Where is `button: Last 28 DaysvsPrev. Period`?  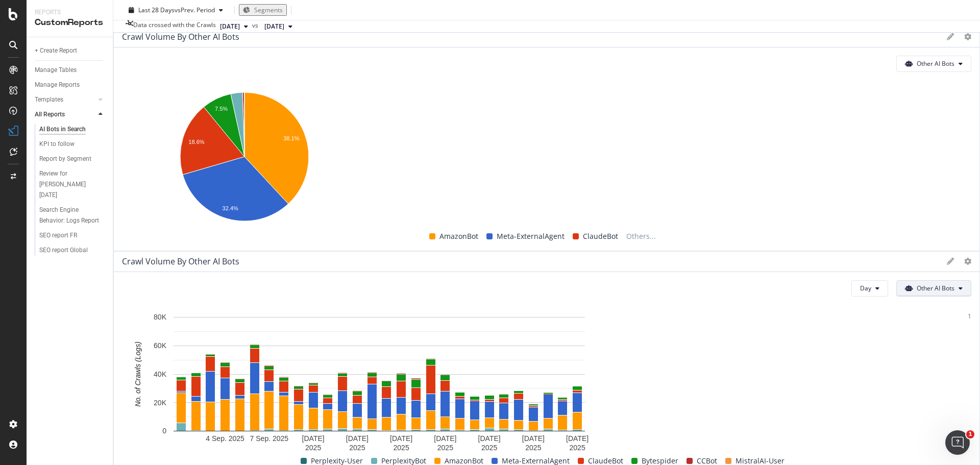 button: Last 28 DaysvsPrev. Period is located at coordinates (176, 10).